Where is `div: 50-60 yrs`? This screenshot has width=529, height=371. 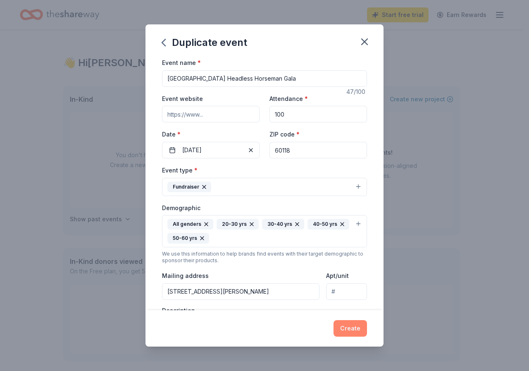 div: 50-60 yrs is located at coordinates (188, 238).